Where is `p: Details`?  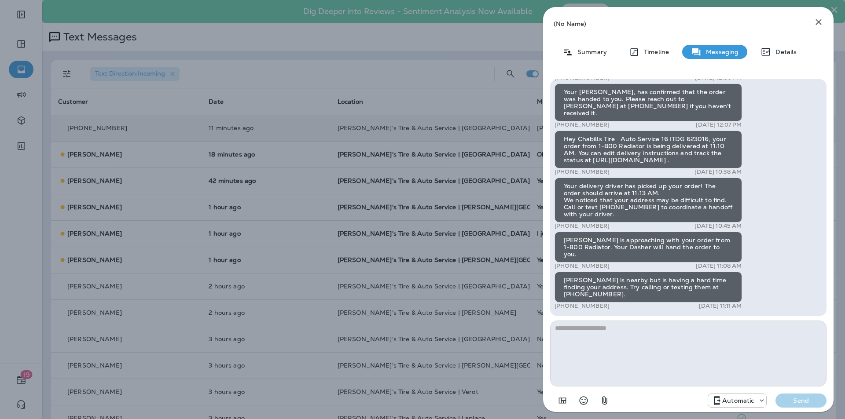 p: Details is located at coordinates (783, 52).